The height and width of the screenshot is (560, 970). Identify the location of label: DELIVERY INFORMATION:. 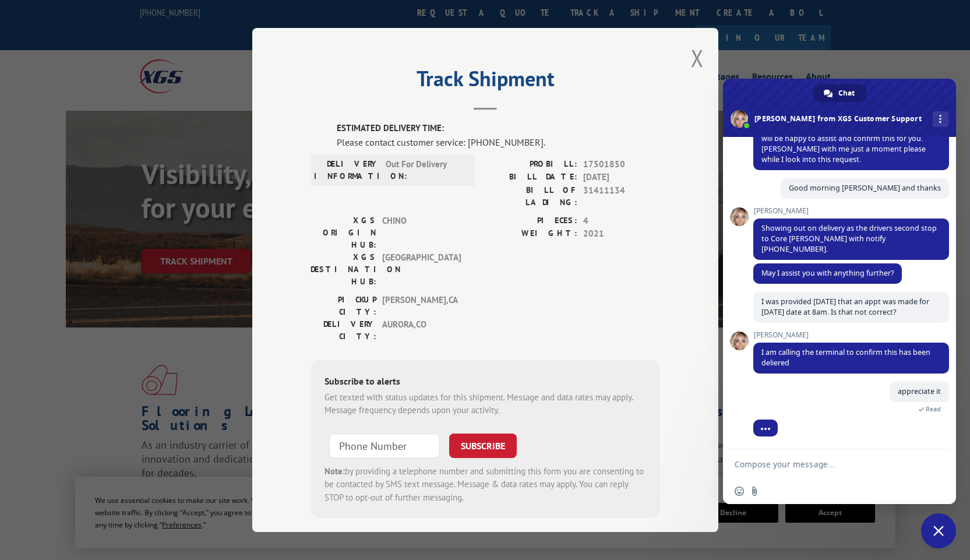
(347, 170).